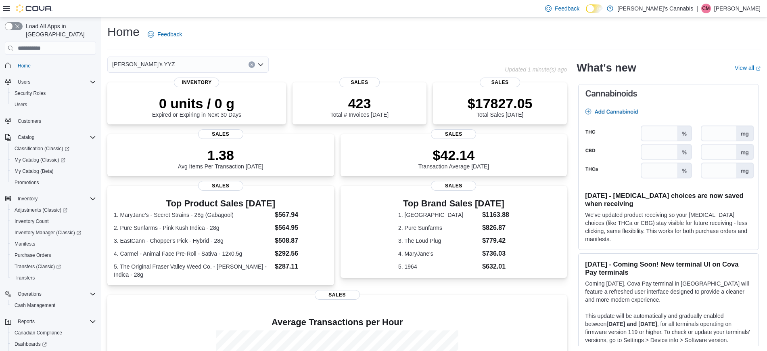 This screenshot has height=351, width=767. Describe the element at coordinates (54, 221) in the screenshot. I see `button: Inventory Count` at that location.